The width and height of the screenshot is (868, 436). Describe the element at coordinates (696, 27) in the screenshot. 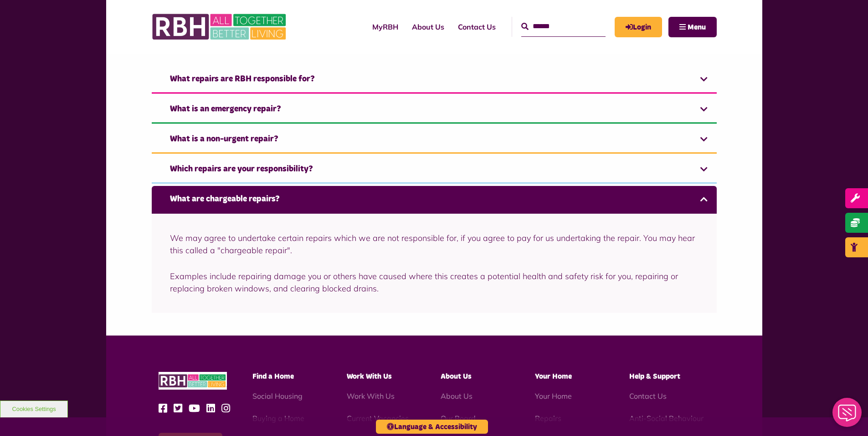

I see `span: Menu` at that location.